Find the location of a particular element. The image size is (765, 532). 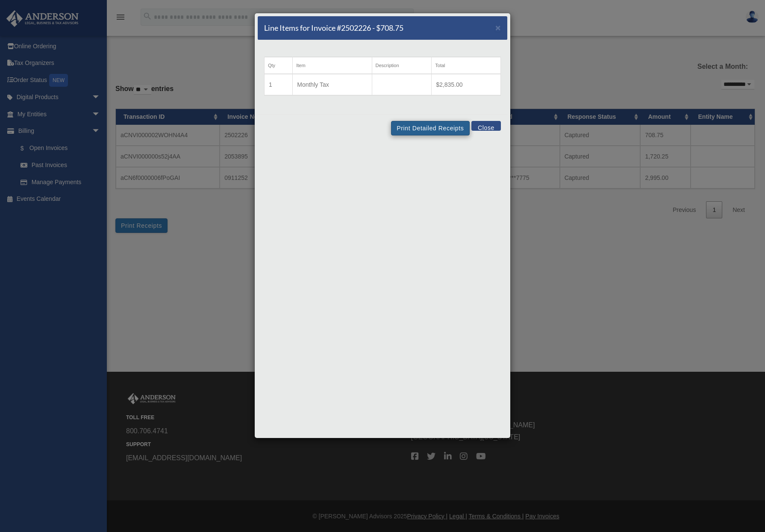

h5: Line Items for Invoice #2502226 - $708.75 is located at coordinates (334, 28).